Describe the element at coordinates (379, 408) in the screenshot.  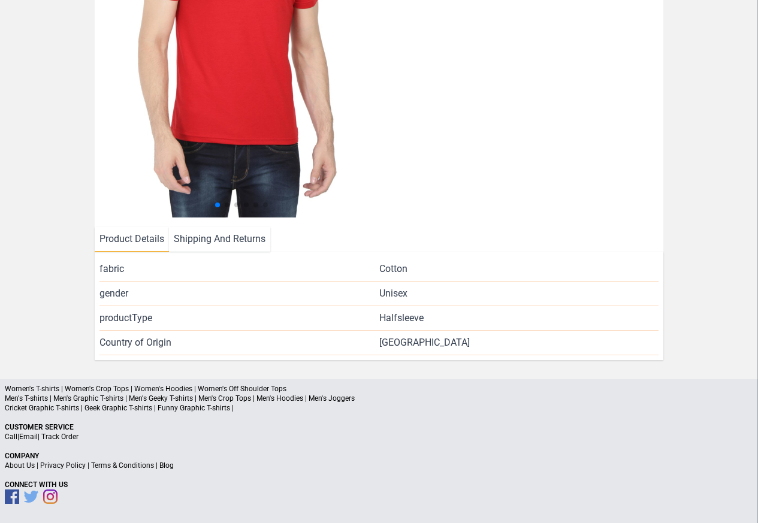
I see `p: Cricket Graphic T-shirts | Geek Graphic T-shirts | Funny Graphic T-shirts |` at that location.